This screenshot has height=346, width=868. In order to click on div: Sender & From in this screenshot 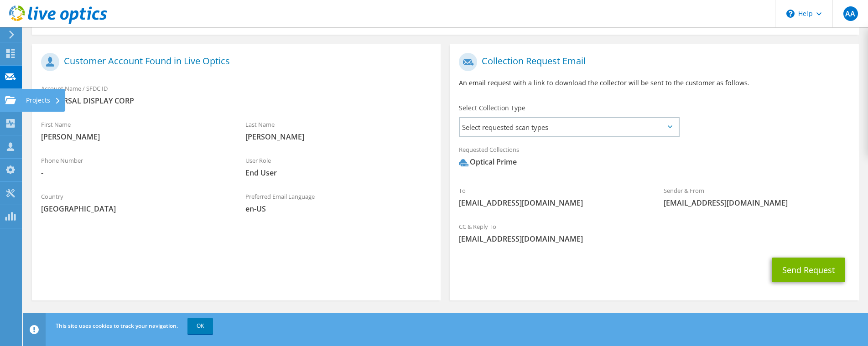, I will do `click(757, 197)`.